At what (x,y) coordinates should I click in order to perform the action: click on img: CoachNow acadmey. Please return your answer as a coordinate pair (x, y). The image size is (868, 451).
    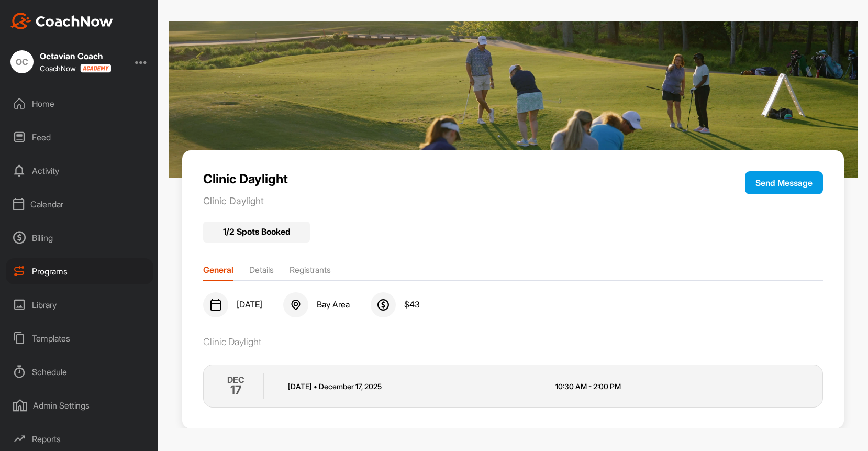
    Looking at the image, I should click on (95, 68).